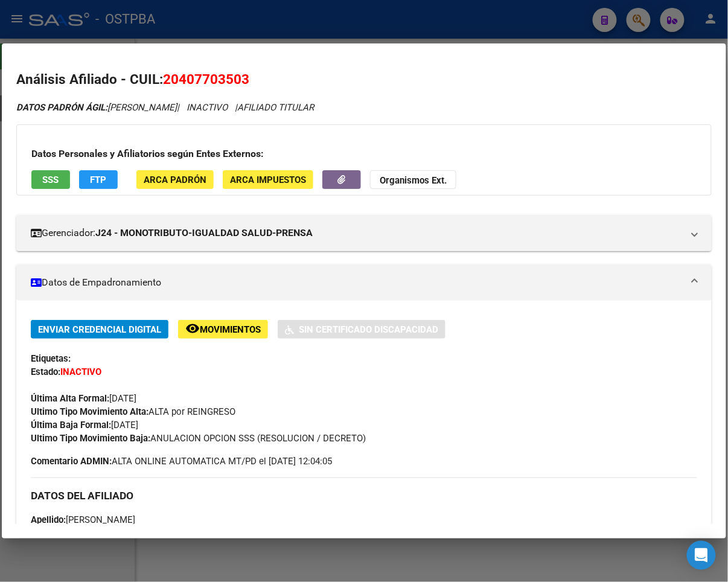 The width and height of the screenshot is (728, 582). I want to click on span: 20407703503, so click(206, 79).